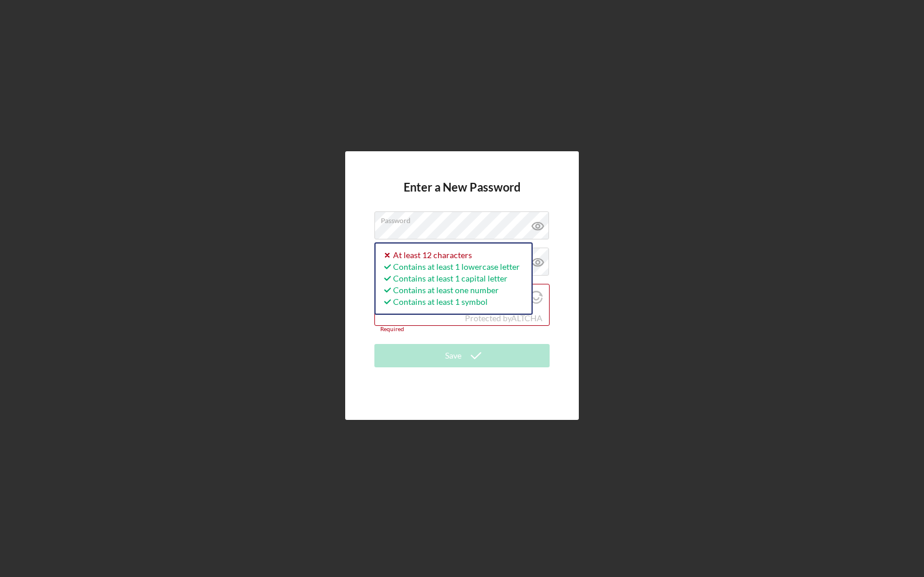 The image size is (924, 577). Describe the element at coordinates (503, 318) in the screenshot. I see `div: Protected by` at that location.